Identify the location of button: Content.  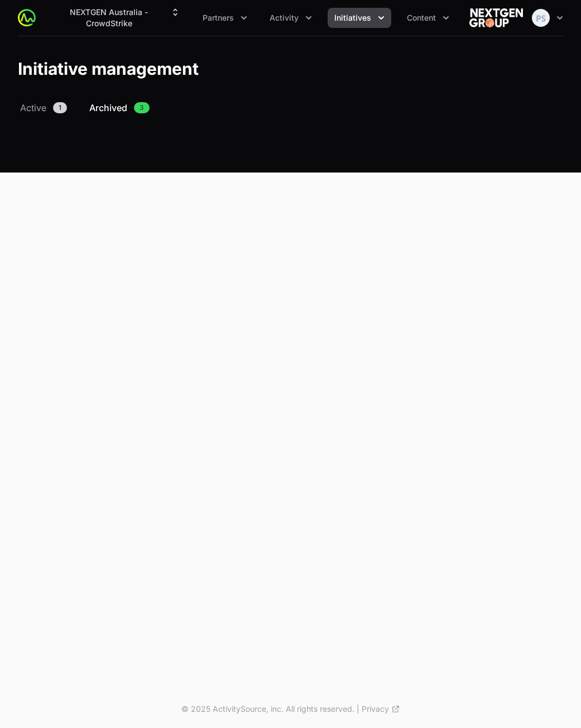
(428, 18).